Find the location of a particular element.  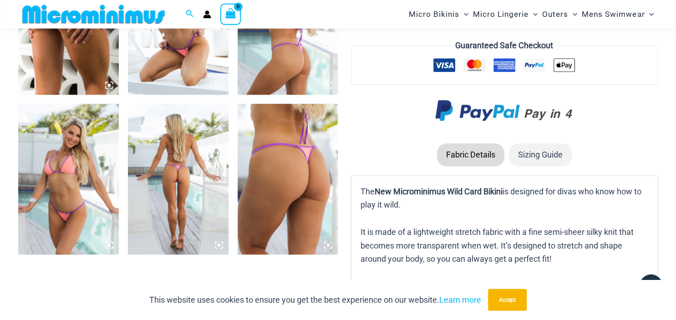

img: MM SHOP LOGO FLAT is located at coordinates (93, 14).